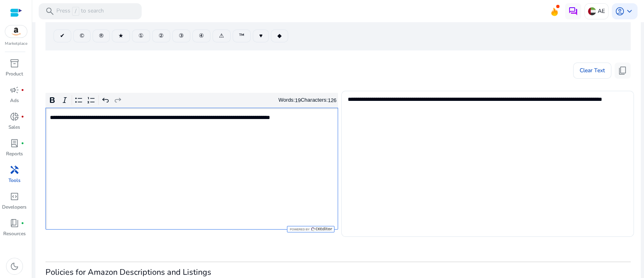 Image resolution: width=644 pixels, height=278 pixels. I want to click on label: 19, so click(297, 100).